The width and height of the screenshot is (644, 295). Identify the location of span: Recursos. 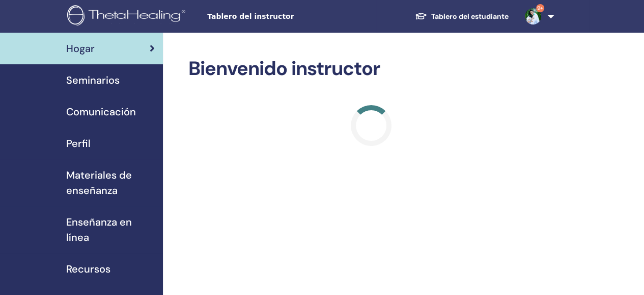
(88, 269).